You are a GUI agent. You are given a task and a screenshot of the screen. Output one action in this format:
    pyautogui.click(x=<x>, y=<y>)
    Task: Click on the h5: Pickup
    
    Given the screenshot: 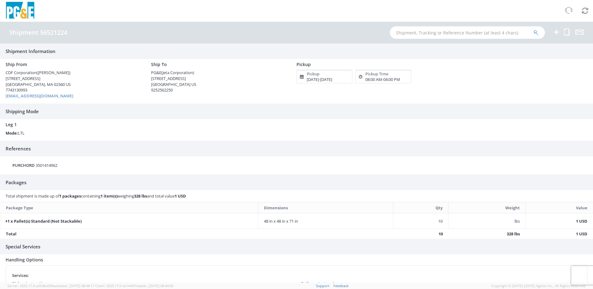 What is the action you would take?
    pyautogui.click(x=313, y=74)
    